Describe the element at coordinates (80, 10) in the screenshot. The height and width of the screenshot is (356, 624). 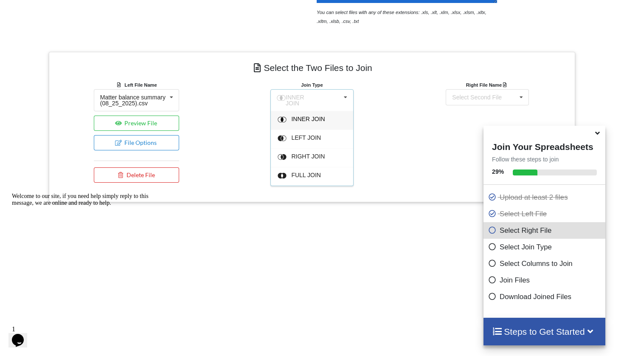
I see `div: Welcome to our site, if you need help simply reply to this message, we are online and ready to help.` at that location.